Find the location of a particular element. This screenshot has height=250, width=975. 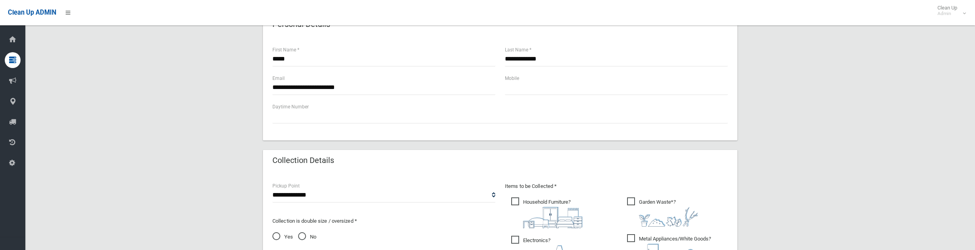

span: Garden Waste* is located at coordinates (662, 212).